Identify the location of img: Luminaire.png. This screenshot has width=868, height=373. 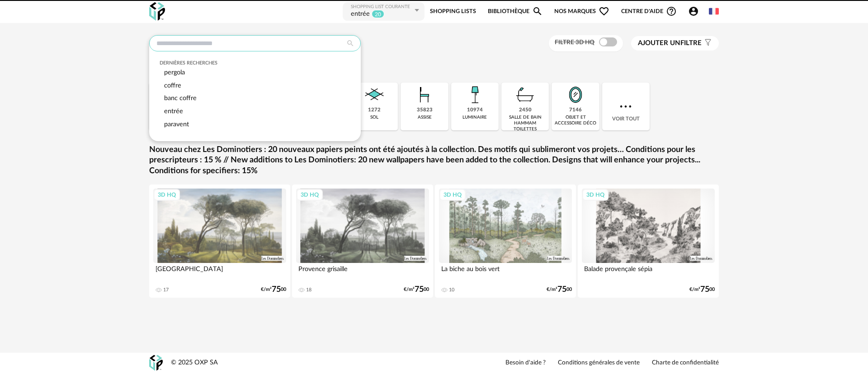
(475, 95).